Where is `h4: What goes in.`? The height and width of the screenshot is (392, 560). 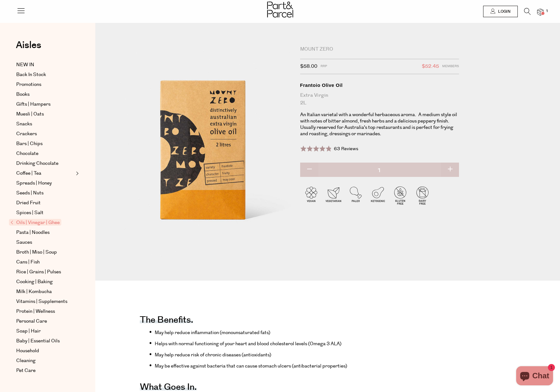 h4: What goes in. is located at coordinates (168, 388).